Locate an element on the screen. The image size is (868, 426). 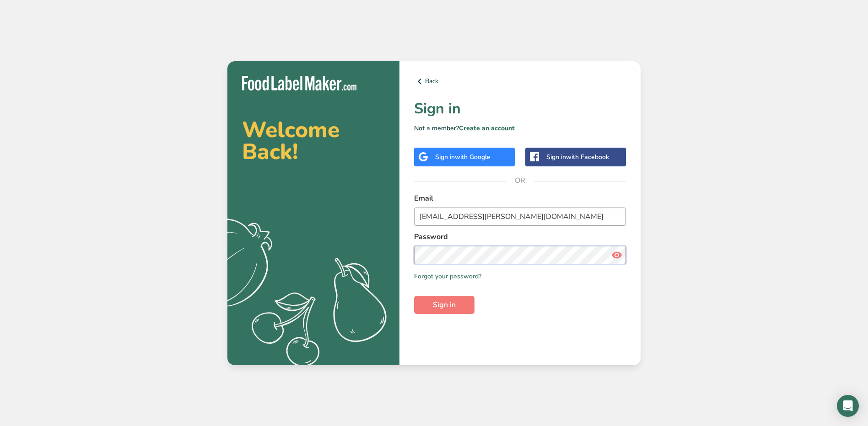
input: Enter Your Email is located at coordinates (520, 217).